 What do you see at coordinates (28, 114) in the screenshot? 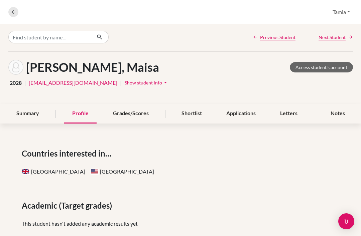
I see `div: Summary` at bounding box center [28, 114].